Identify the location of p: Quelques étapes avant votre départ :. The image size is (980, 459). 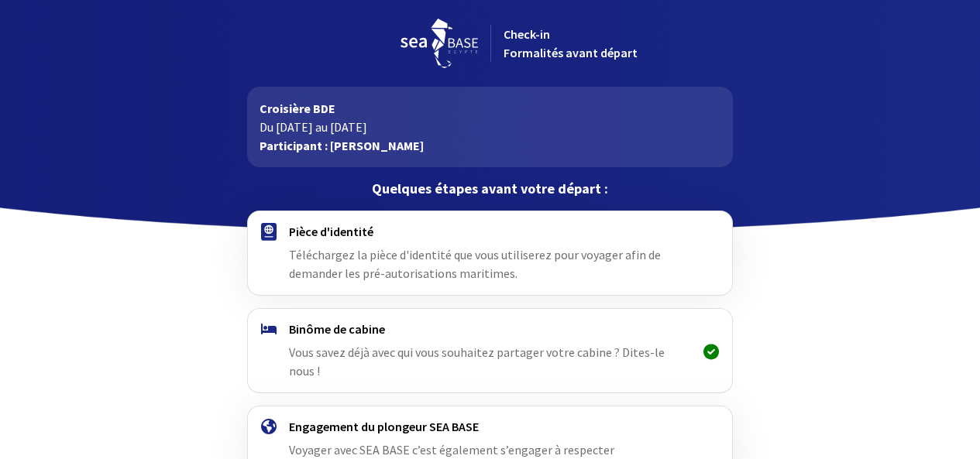
(490, 189).